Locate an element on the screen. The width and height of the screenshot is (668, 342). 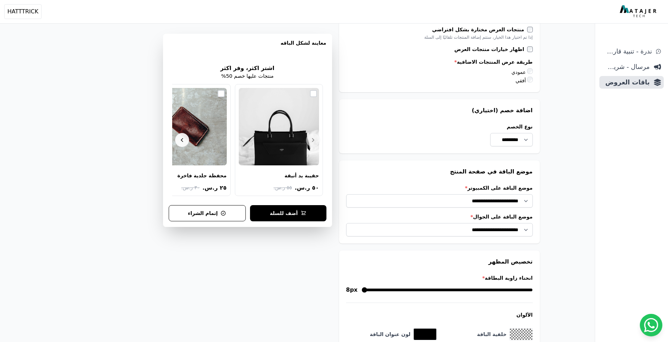
img: حقيبة يد أنيقة is located at coordinates (279, 127).